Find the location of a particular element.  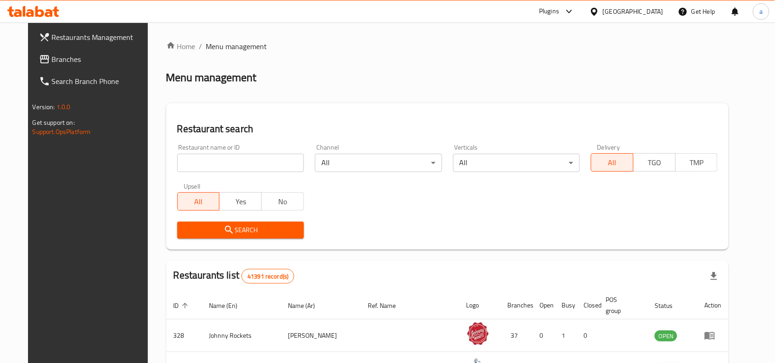

span: Status is located at coordinates (670, 306).